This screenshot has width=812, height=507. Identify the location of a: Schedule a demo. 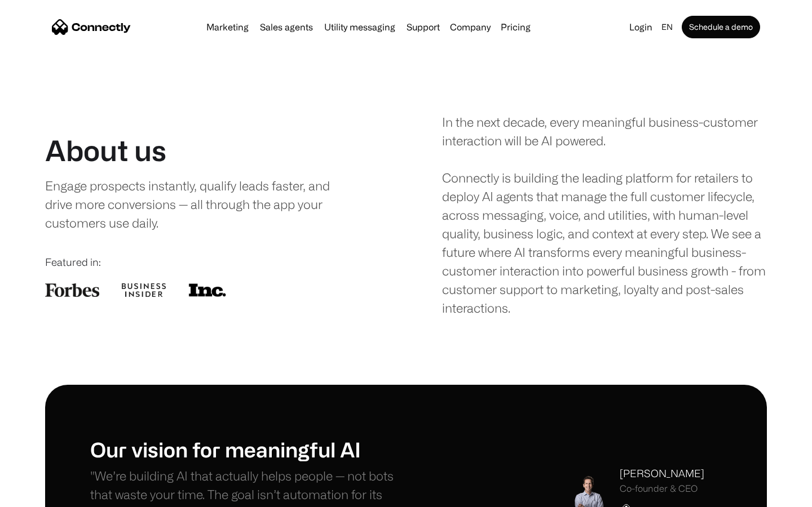
(720, 27).